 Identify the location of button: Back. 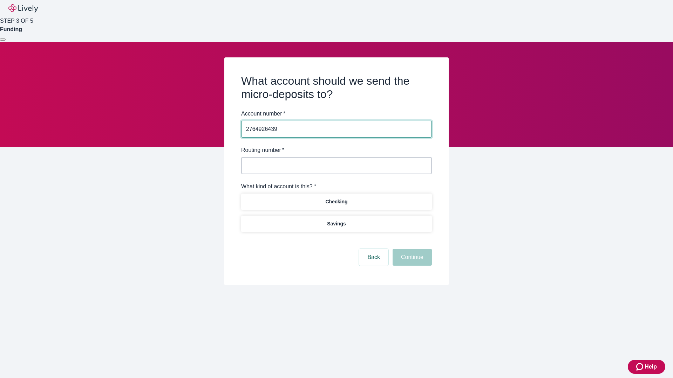
(373, 258).